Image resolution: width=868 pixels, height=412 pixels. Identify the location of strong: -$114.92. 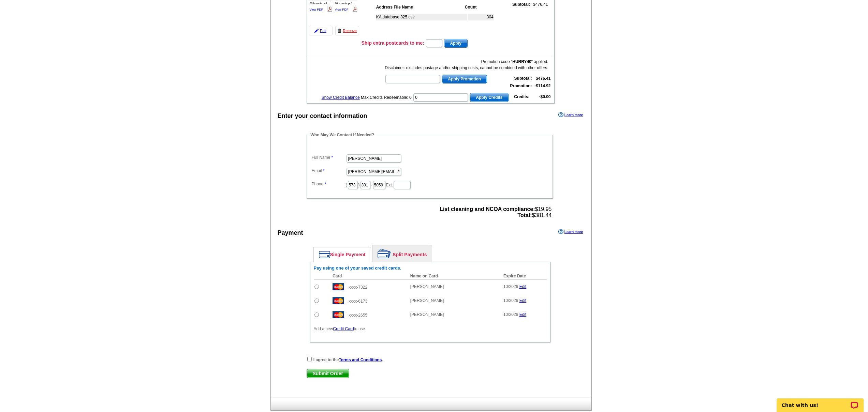
(542, 86).